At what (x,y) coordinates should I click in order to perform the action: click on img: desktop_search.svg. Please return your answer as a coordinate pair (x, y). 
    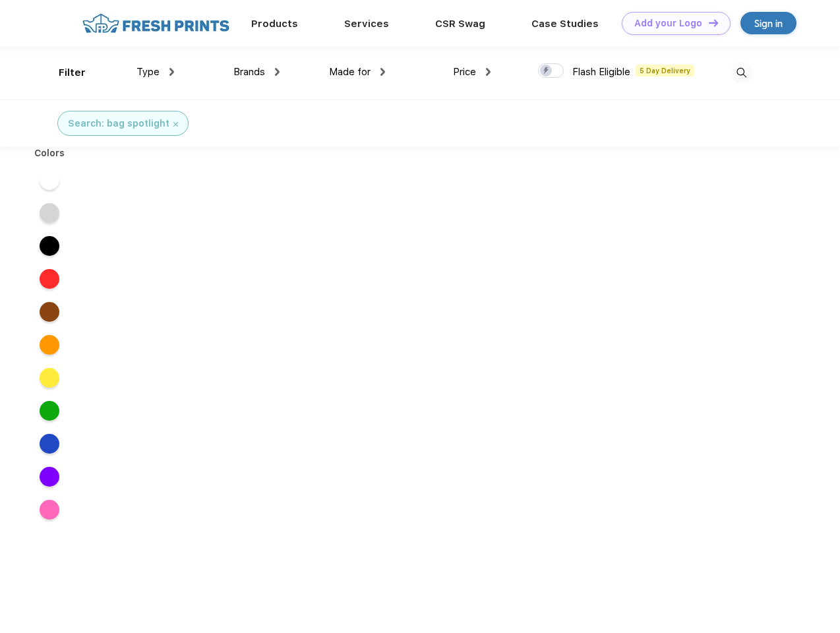
    Looking at the image, I should click on (741, 72).